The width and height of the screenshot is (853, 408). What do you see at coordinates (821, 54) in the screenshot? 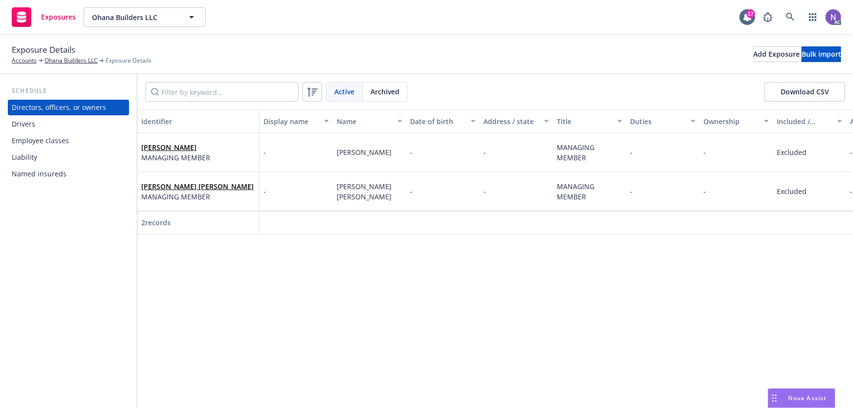
I see `button: Bulk import` at bounding box center [821, 54].